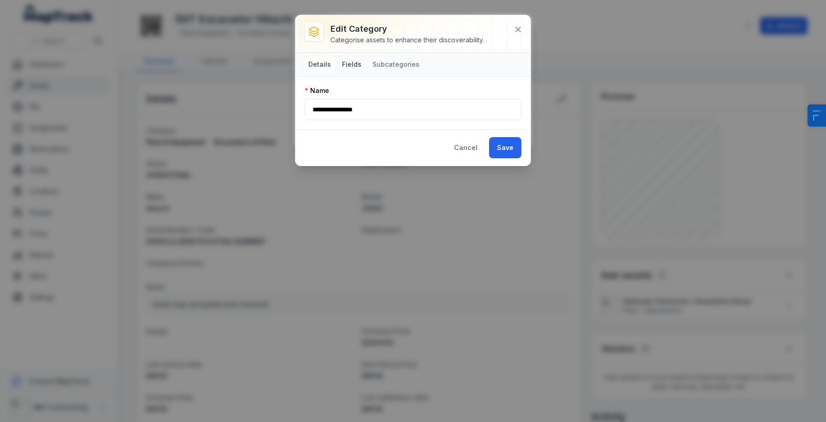 This screenshot has height=422, width=826. What do you see at coordinates (505, 148) in the screenshot?
I see `button: Save` at bounding box center [505, 148].